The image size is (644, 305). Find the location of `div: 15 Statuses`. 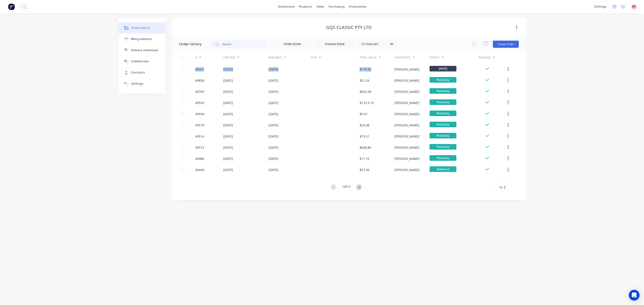

div: 15 Statuses is located at coordinates (377, 44).